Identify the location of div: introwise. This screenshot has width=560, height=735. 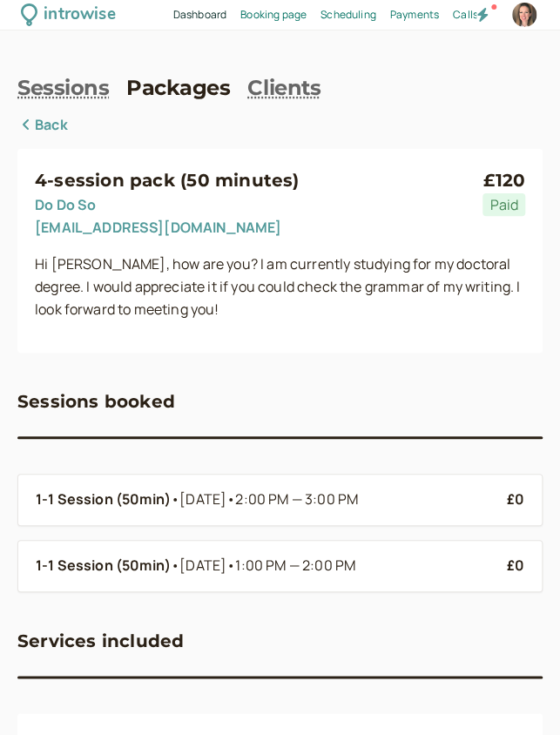
(80, 15).